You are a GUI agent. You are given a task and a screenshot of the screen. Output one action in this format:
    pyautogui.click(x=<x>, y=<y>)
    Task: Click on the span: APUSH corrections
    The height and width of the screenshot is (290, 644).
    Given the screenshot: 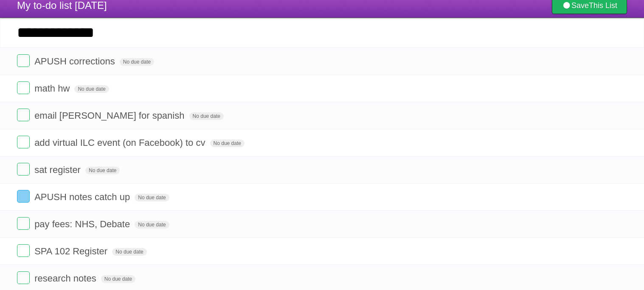 What is the action you would take?
    pyautogui.click(x=76, y=61)
    